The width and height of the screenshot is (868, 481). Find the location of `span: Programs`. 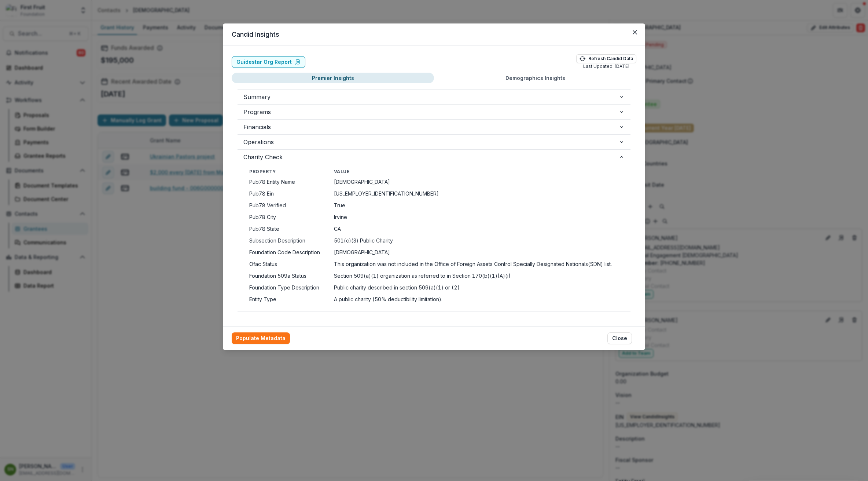

span: Programs is located at coordinates (431, 112).